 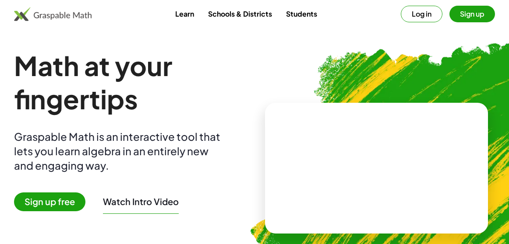 What do you see at coordinates (421, 14) in the screenshot?
I see `button: Log in` at bounding box center [421, 14].